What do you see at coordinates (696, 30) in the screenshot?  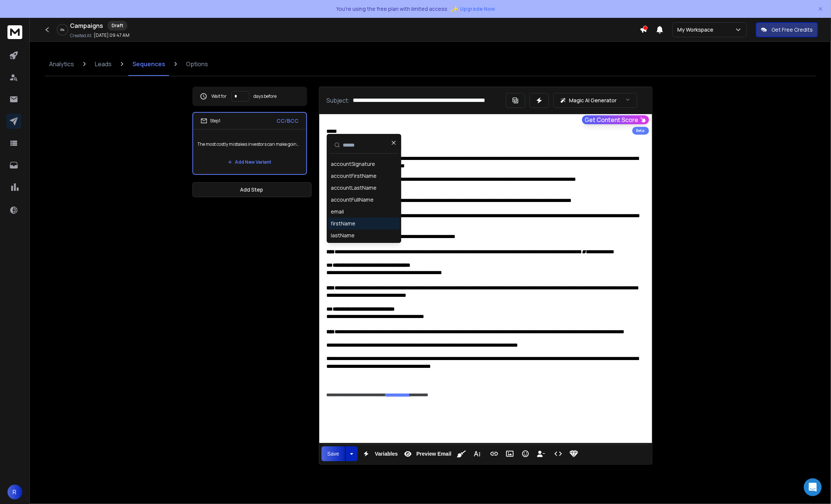 I see `p: My Workspace` at bounding box center [696, 30].